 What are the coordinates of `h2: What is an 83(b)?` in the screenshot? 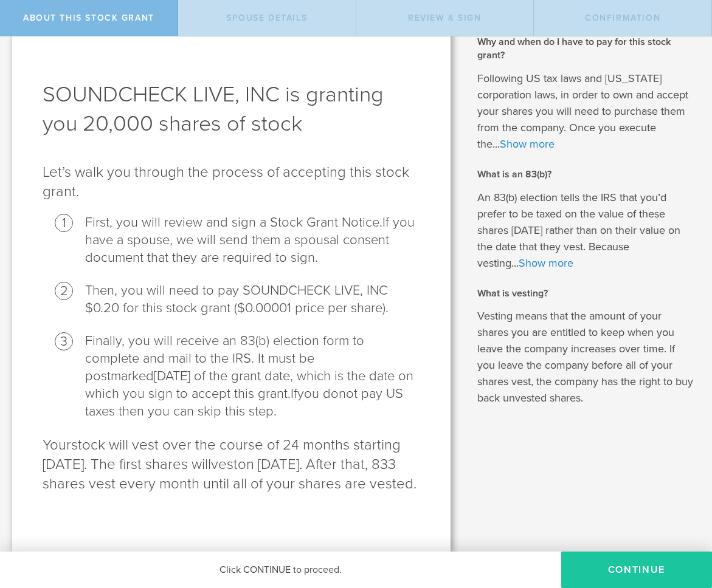 It's located at (585, 175).